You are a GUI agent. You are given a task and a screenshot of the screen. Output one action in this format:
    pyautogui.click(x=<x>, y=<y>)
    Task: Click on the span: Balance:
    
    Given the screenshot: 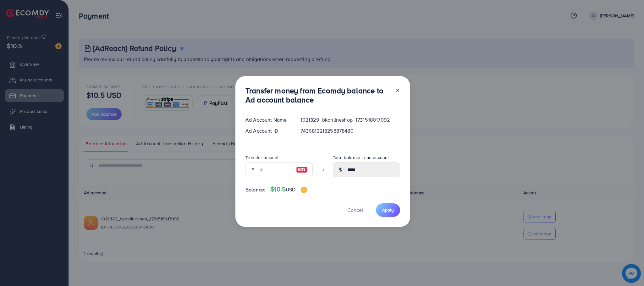 What is the action you would take?
    pyautogui.click(x=256, y=189)
    